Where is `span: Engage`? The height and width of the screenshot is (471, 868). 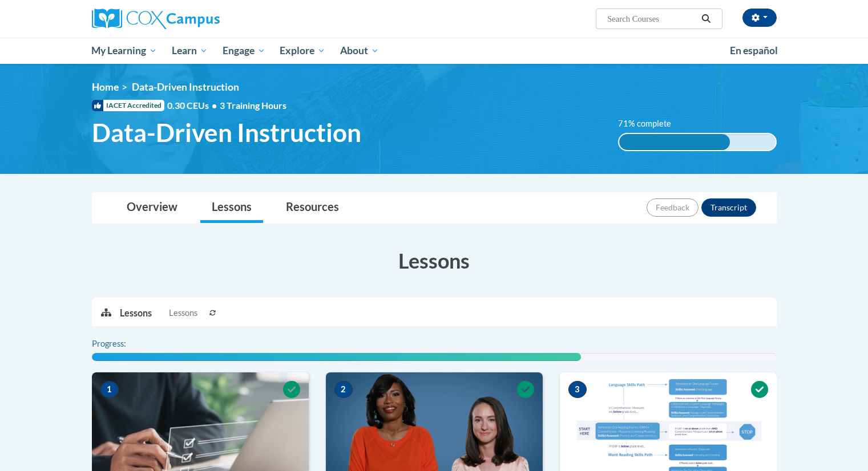
span: Engage is located at coordinates (244, 51).